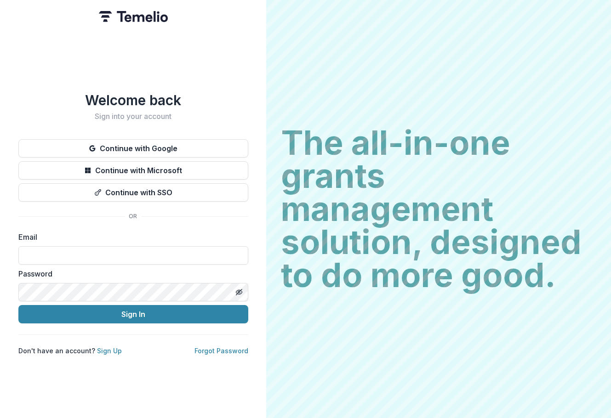  Describe the element at coordinates (133, 100) in the screenshot. I see `h1: Welcome back` at that location.